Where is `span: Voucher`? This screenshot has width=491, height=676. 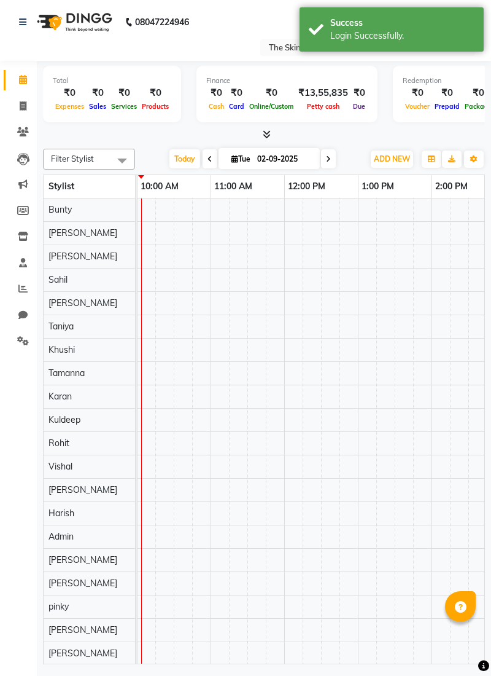
span: Voucher is located at coordinates (418, 106).